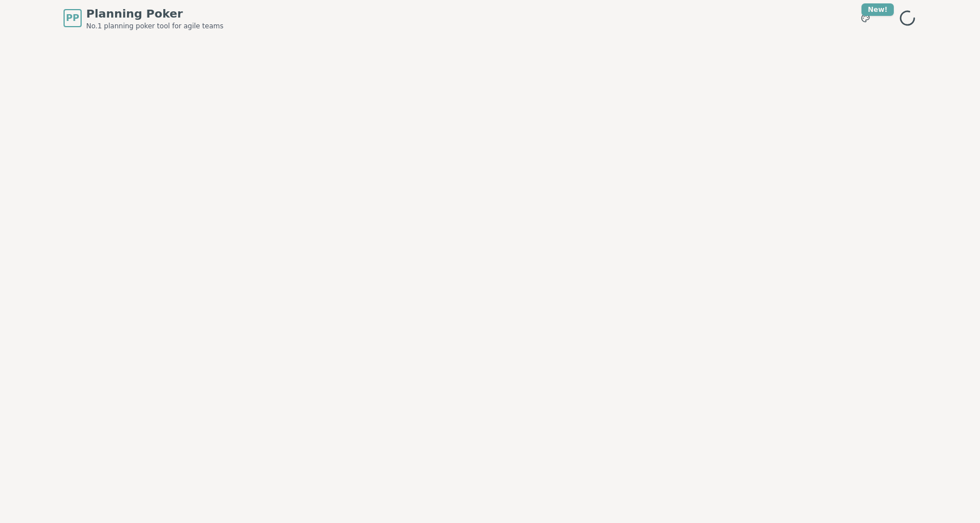 Image resolution: width=980 pixels, height=523 pixels. What do you see at coordinates (155, 26) in the screenshot?
I see `span: No.1 planning poker tool for agile teams` at bounding box center [155, 26].